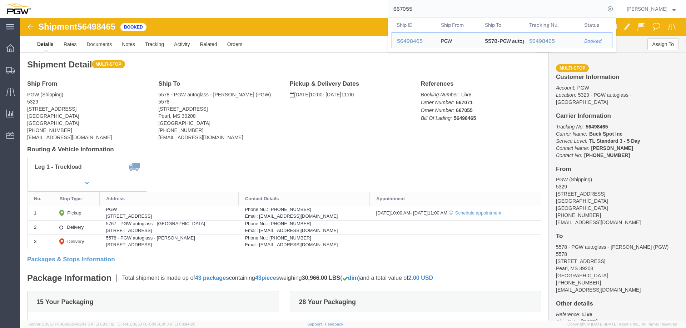 The width and height of the screenshot is (686, 328). I want to click on div: PGW, so click(446, 40).